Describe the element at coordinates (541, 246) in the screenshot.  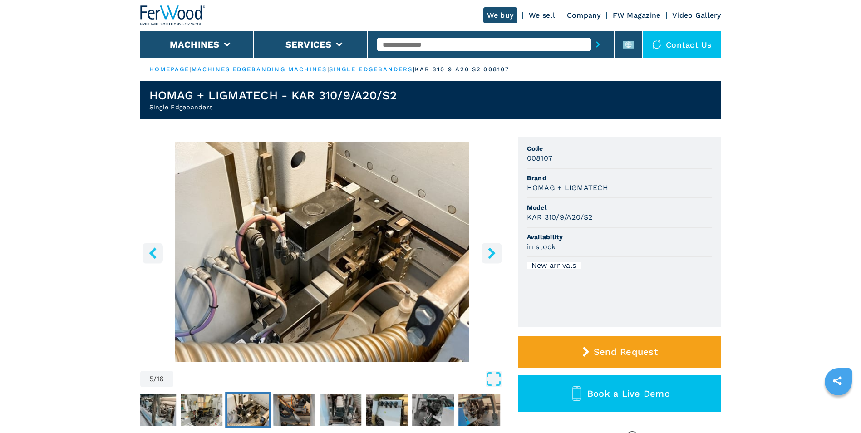
I see `h3: in stock` at that location.